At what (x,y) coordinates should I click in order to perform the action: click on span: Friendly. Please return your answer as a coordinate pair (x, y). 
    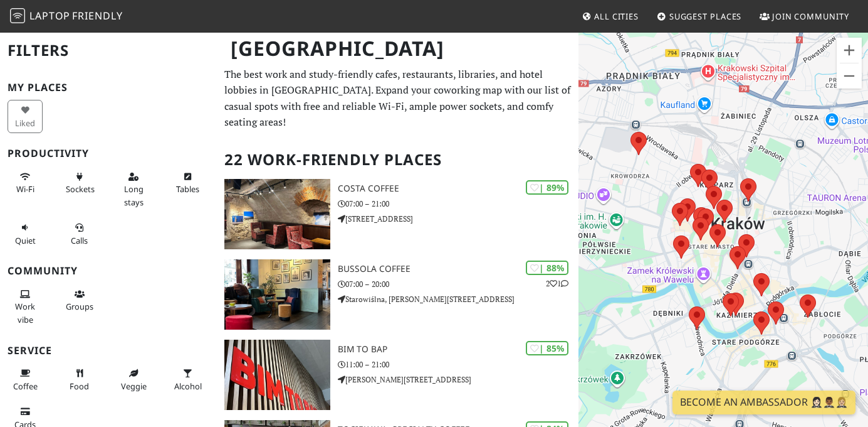
    Looking at the image, I should click on (97, 16).